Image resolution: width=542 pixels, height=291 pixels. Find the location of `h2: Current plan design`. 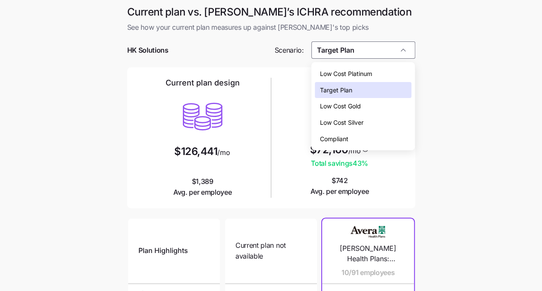

h2: Current plan design is located at coordinates (203, 83).